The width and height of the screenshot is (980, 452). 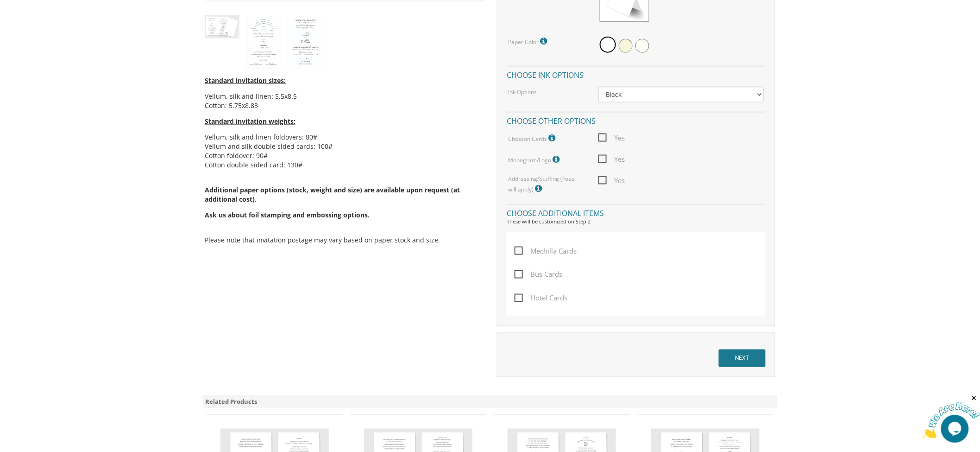 I want to click on div: Related Products, so click(x=490, y=402).